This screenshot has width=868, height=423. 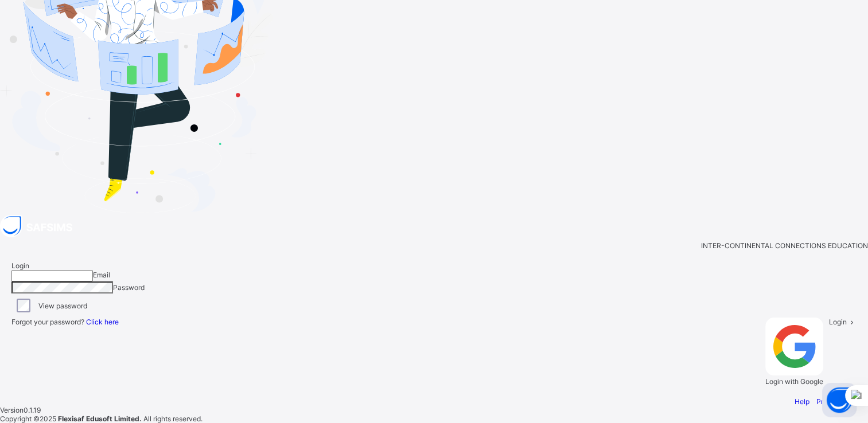 What do you see at coordinates (102, 274) in the screenshot?
I see `span: Email` at bounding box center [102, 274].